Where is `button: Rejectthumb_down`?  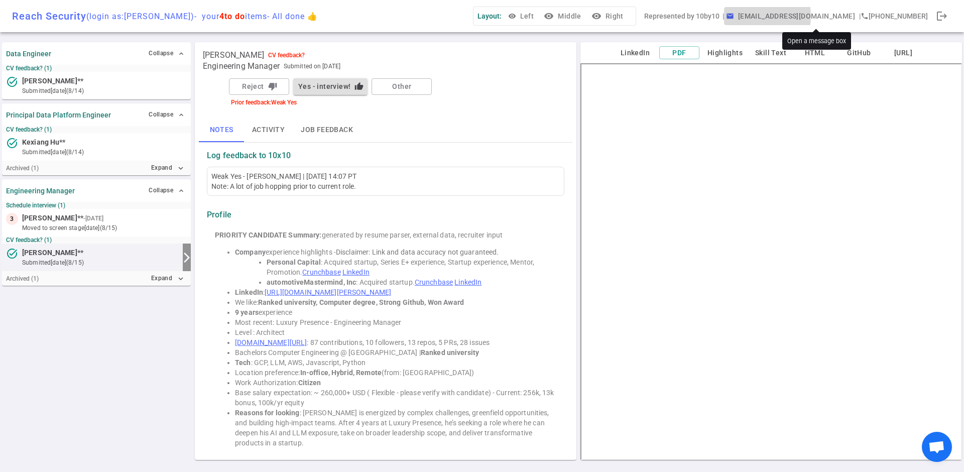
button: Rejectthumb_down is located at coordinates (259, 86).